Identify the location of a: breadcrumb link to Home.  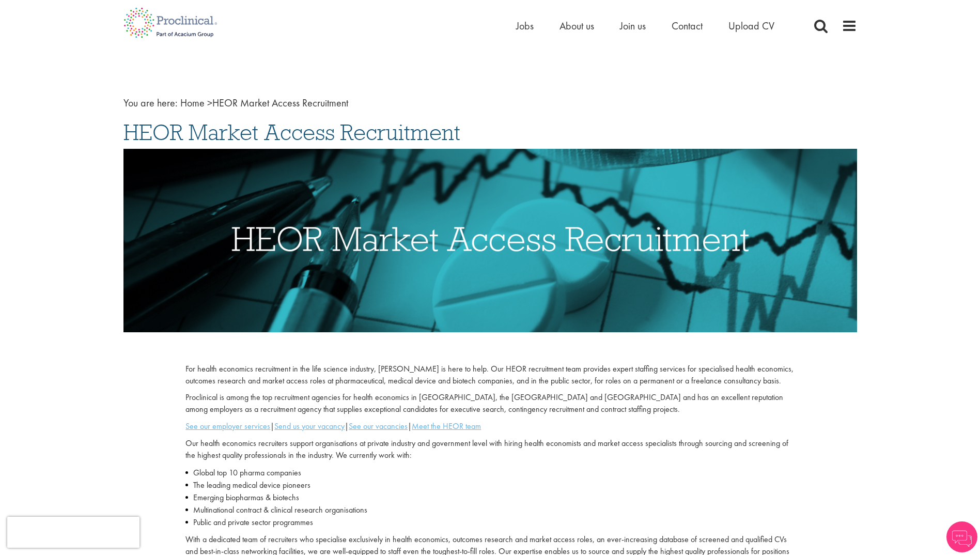
(192, 103).